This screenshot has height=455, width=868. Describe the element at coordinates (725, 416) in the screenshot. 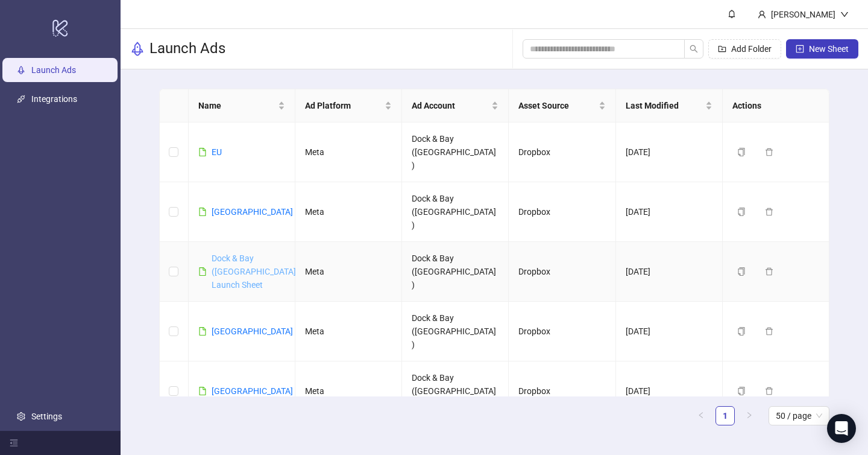

I see `a: 1` at that location.